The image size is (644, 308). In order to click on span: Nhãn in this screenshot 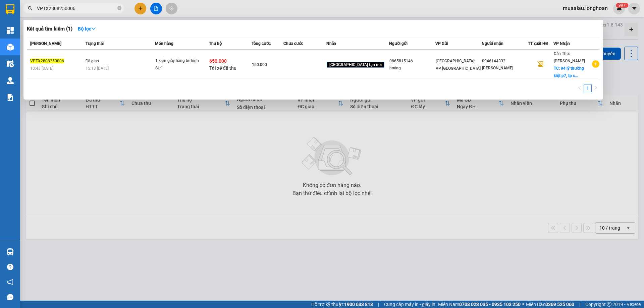, I will do `click(331, 44)`.